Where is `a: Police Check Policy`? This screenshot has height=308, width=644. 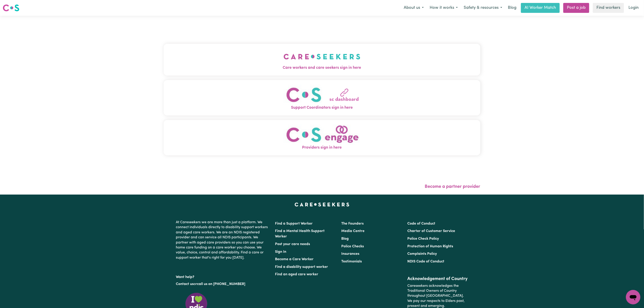 a: Police Check Policy is located at coordinates (423, 239).